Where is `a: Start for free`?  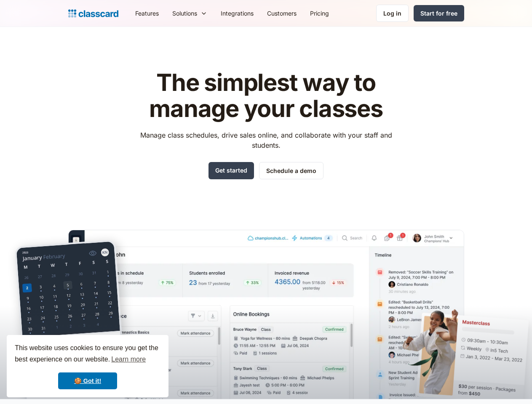
a: Start for free is located at coordinates (439, 13).